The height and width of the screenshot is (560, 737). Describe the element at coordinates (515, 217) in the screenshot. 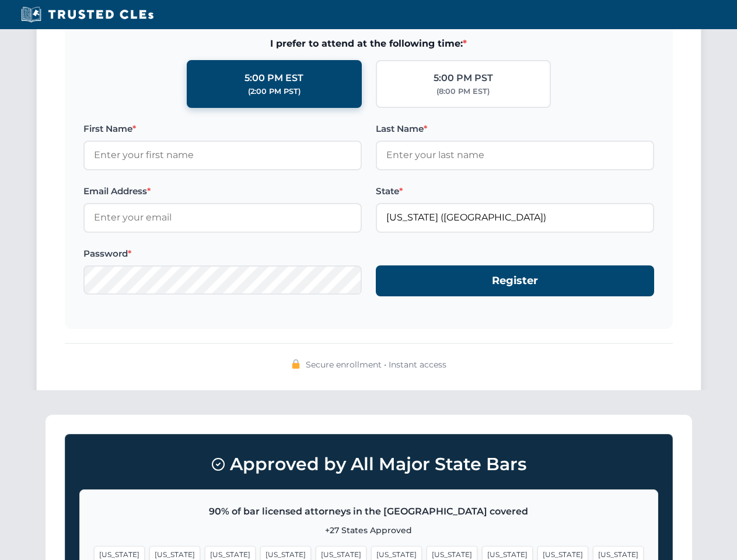

I see `input: Florida (FL)` at that location.